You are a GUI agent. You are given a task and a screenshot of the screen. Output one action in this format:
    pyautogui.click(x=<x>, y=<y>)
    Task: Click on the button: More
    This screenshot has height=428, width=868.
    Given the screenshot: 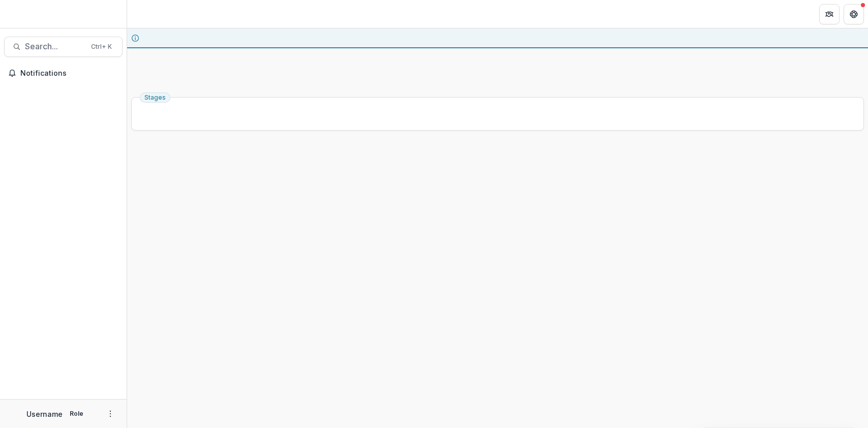 What is the action you would take?
    pyautogui.click(x=111, y=414)
    